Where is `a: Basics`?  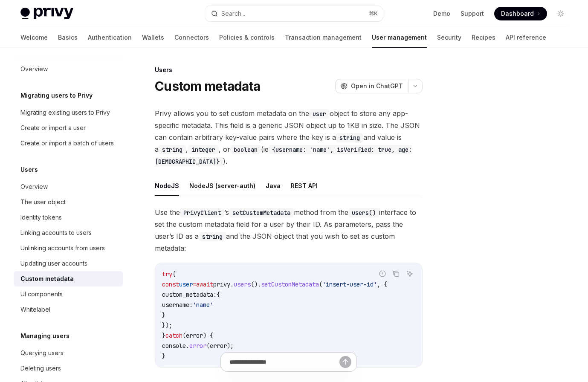 a: Basics is located at coordinates (68, 38).